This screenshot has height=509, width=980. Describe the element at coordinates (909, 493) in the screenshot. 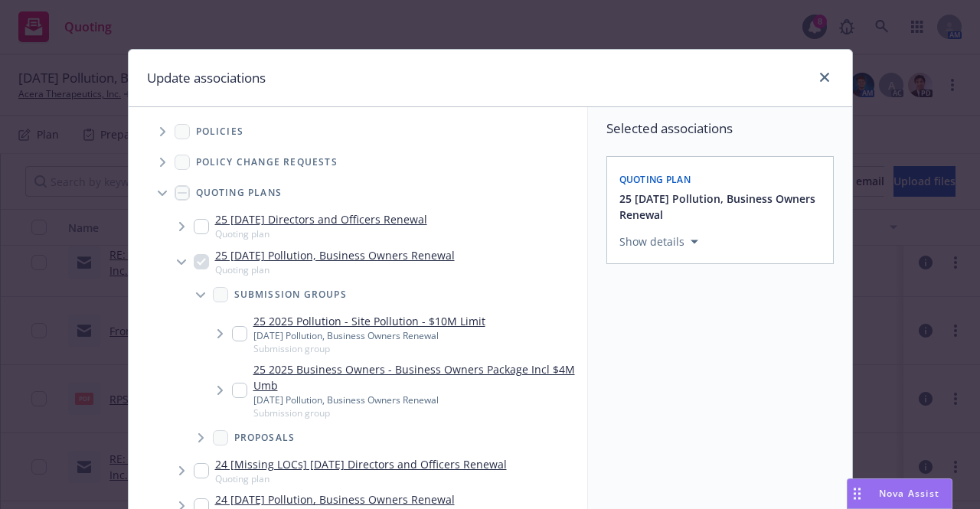

I see `span: Nova Assist` at that location.